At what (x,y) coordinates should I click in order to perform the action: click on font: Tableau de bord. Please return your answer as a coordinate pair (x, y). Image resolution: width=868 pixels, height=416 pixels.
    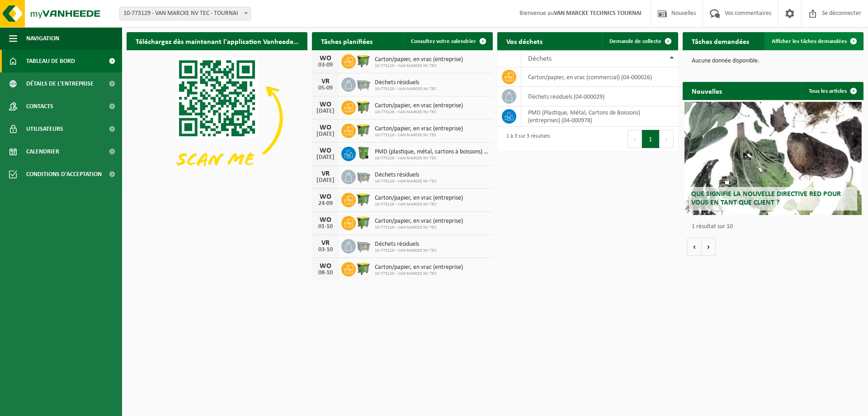
    Looking at the image, I should click on (50, 61).